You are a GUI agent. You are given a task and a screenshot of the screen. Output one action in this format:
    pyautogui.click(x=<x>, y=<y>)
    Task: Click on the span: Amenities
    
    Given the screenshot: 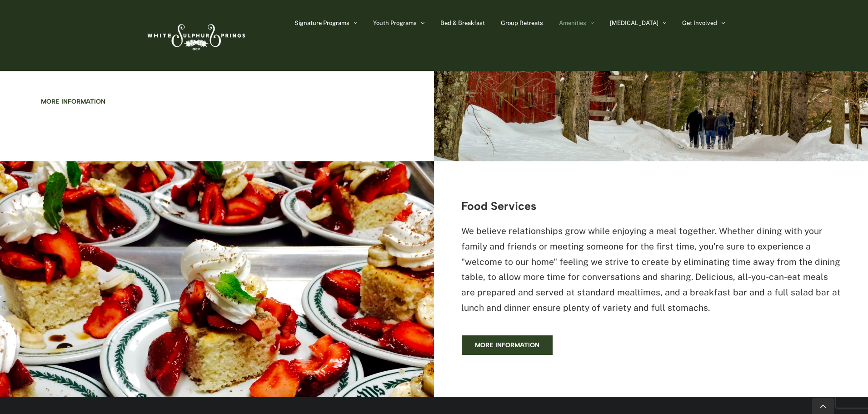 What is the action you would take?
    pyautogui.click(x=572, y=23)
    